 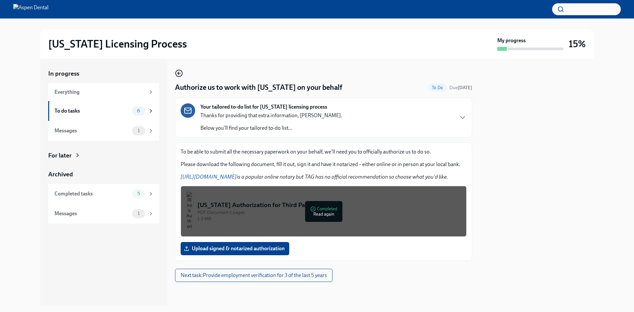 What do you see at coordinates (253, 275) in the screenshot?
I see `button: Next task:Provide employment verification for 3 of the last 5 years` at bounding box center [253, 275].